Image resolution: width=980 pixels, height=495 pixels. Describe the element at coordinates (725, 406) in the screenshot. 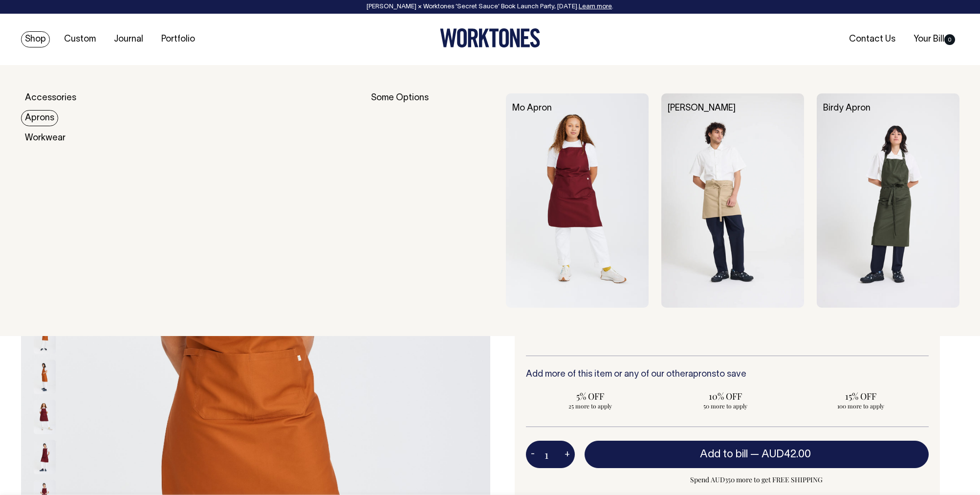

I see `span: 50 more to apply` at that location.